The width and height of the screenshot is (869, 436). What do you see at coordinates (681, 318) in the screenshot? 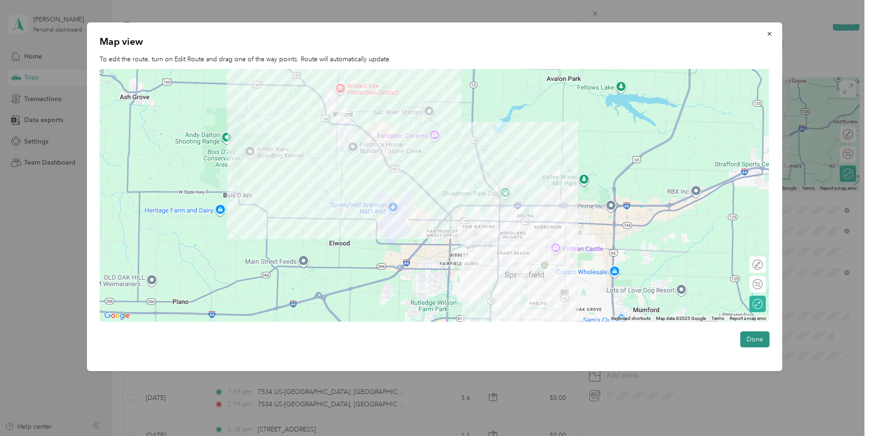
I see `span: Map data ©2025 Google` at bounding box center [681, 318].